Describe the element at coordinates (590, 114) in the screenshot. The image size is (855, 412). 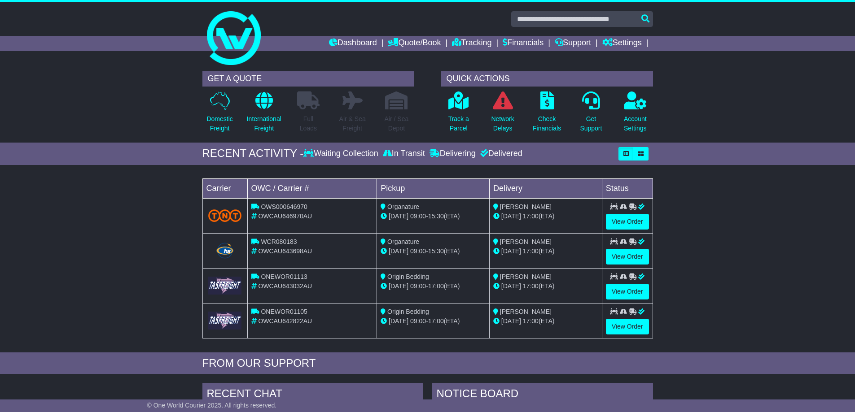
I see `a: GetSupport` at that location.